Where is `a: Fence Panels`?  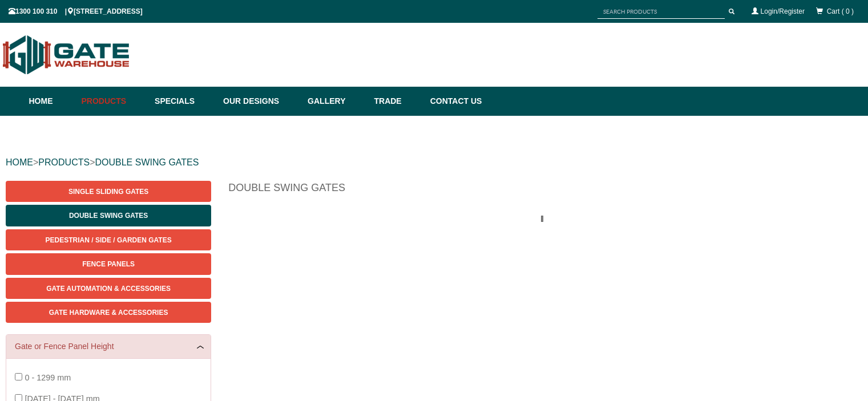
a: Fence Panels is located at coordinates (108, 264).